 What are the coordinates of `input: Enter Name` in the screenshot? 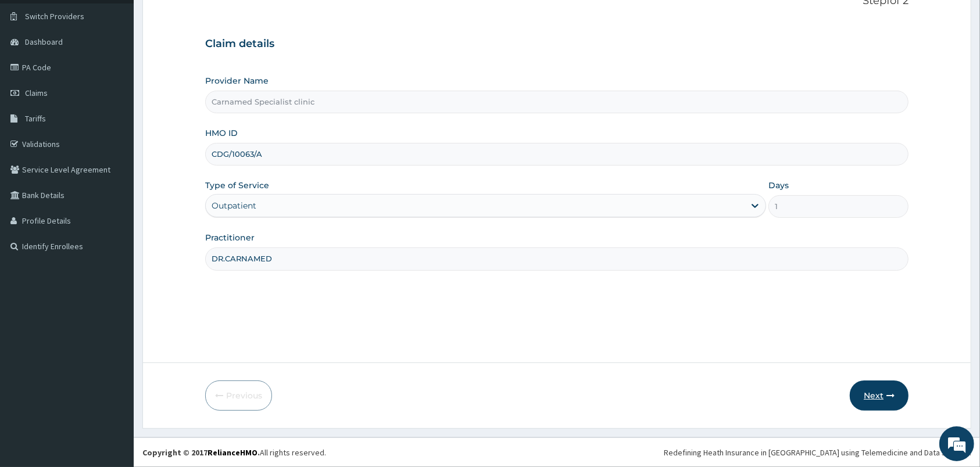 It's located at (557, 259).